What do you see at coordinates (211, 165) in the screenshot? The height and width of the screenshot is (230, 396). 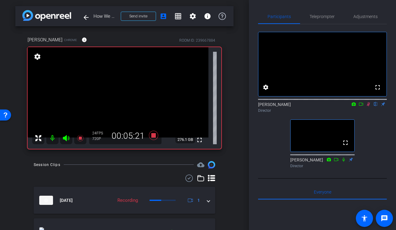 I see `img: Session clips` at bounding box center [211, 165].